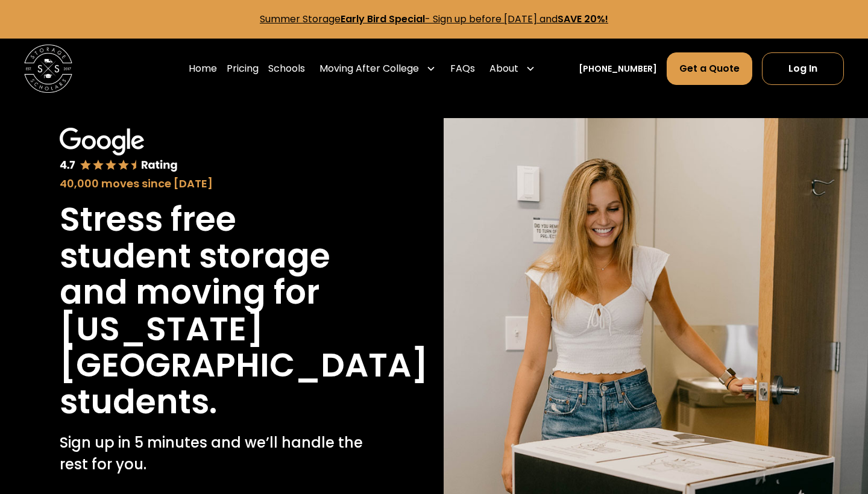 The width and height of the screenshot is (868, 494). Describe the element at coordinates (286, 69) in the screenshot. I see `a: Schools` at that location.